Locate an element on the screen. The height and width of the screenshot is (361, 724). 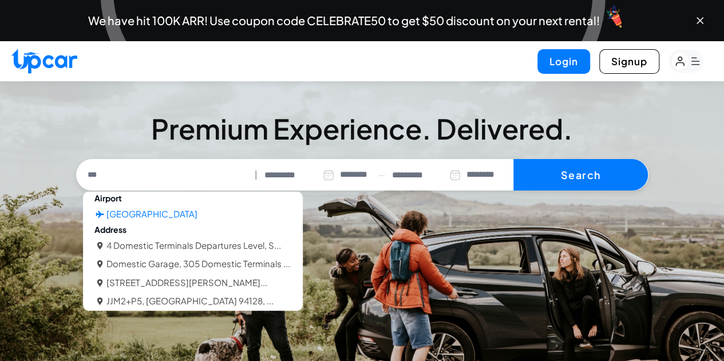
h3: Premium Experience. Delivered. is located at coordinates (362, 129).